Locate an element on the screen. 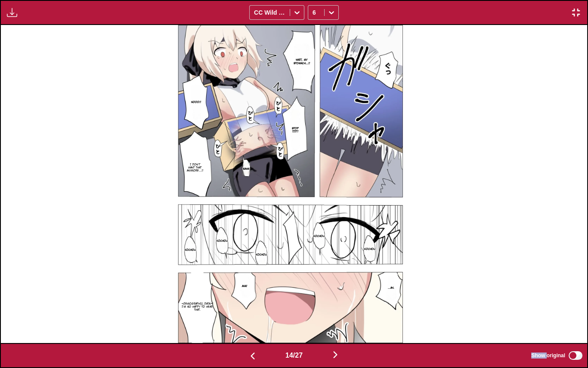 The height and width of the screenshot is (368, 588). input: Show original is located at coordinates (576, 355).